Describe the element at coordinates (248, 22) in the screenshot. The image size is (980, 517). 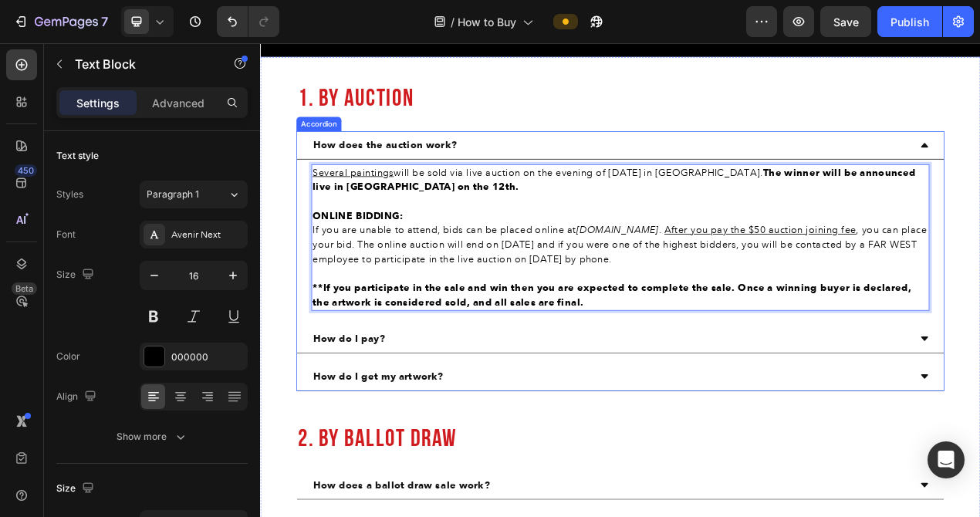
I see `div: Undo/Redo` at that location.